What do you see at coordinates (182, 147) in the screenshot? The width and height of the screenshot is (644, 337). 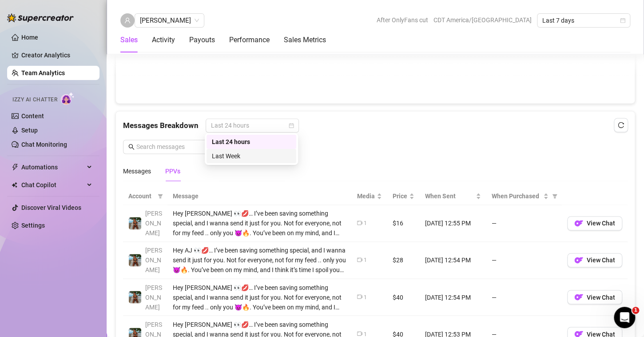 I see `input: Search messages` at bounding box center [182, 147].